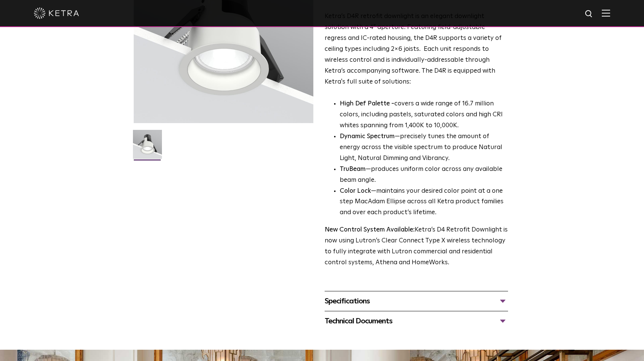  Describe the element at coordinates (416, 247) in the screenshot. I see `p: Ketra’s D4 Retrofit Downlight is now using Lutron’s Clear Connect Type X wireless technology to f...` at that location.